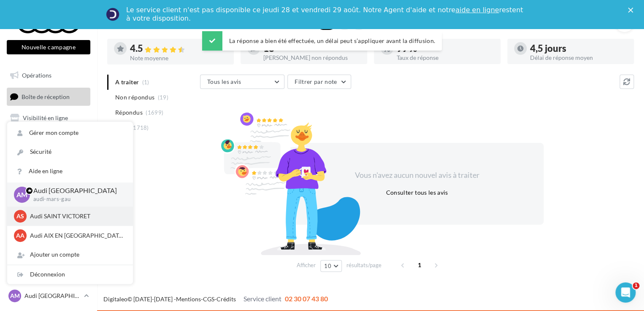 This screenshot has height=311, width=644. What do you see at coordinates (129, 113) in the screenshot?
I see `span: Répondus` at bounding box center [129, 113].